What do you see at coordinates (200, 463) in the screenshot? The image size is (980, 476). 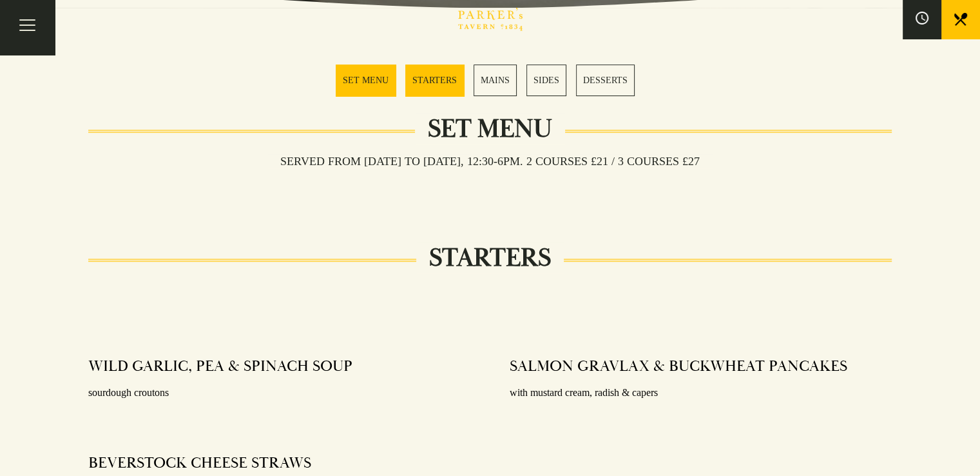 I see `h4: BEVERSTOCK CHEESE STRAWS` at bounding box center [200, 463].